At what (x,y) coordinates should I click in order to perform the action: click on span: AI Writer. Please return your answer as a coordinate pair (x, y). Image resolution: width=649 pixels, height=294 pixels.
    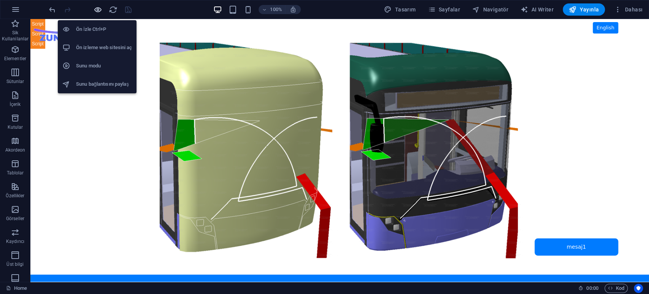
    Looking at the image, I should click on (537, 10).